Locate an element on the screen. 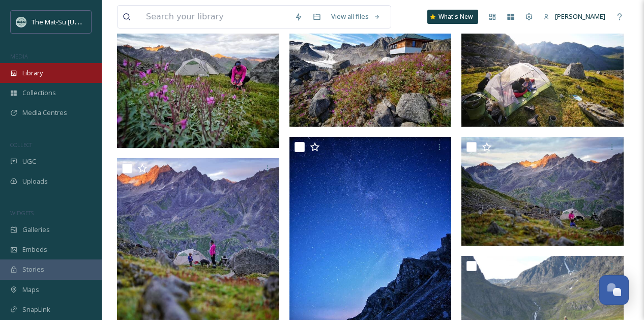 This screenshot has height=320, width=644. input: Search your library is located at coordinates (215, 17).